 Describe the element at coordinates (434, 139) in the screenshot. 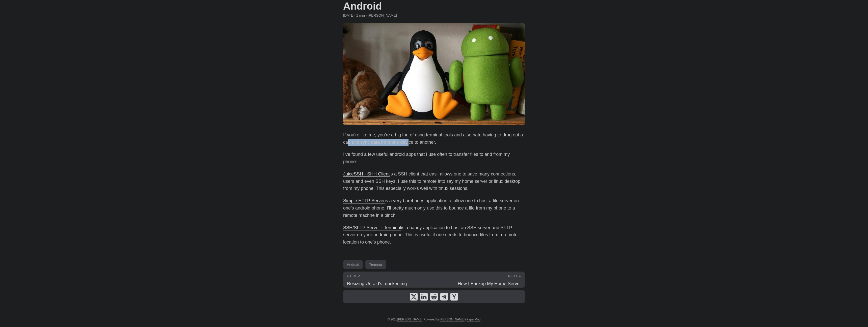

I see `p: If you’re like me, you’re a big fan of usng terminal tools and also hate having to drag out a cab...` at that location.